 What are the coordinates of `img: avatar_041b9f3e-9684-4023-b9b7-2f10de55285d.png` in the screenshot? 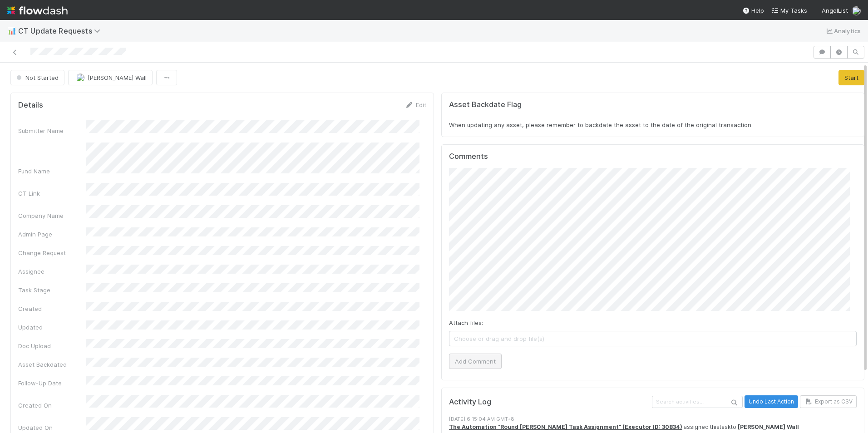 It's located at (80, 77).